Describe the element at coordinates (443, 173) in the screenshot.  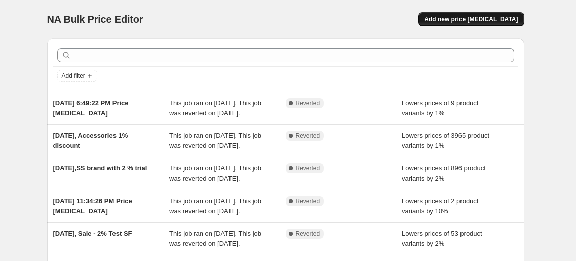
I see `span: Lowers prices of 896 product variants by 2%` at that location.